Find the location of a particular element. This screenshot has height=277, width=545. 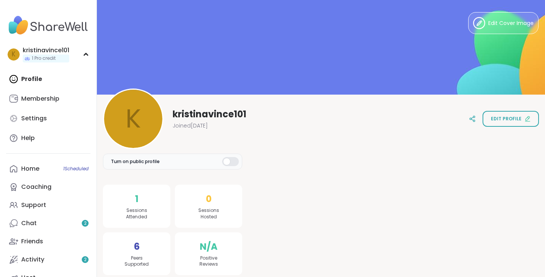

div: Activity is located at coordinates (33, 260).